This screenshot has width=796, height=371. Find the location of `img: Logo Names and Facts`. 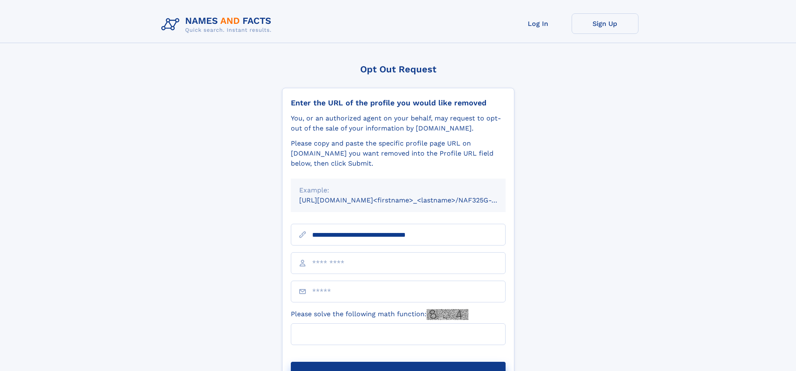

img: Logo Names and Facts is located at coordinates (218, 25).